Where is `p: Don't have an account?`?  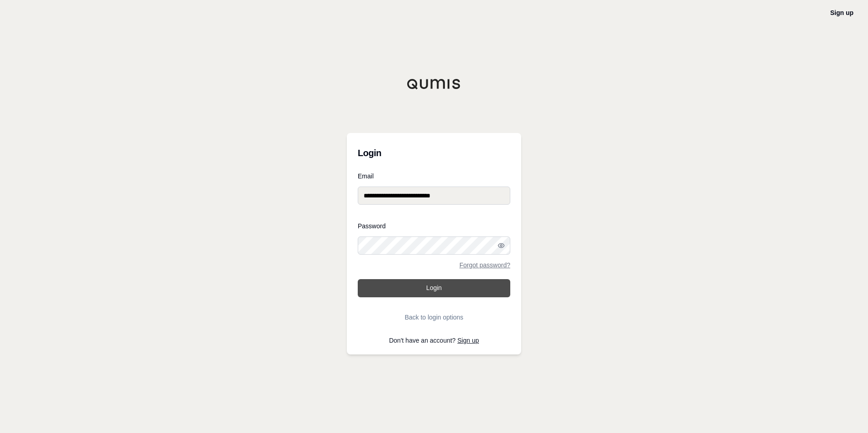
p: Don't have an account? is located at coordinates (434, 341).